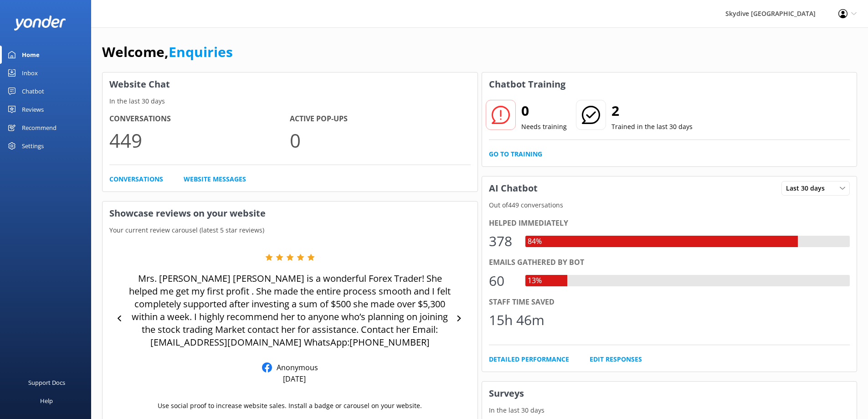 This screenshot has height=419, width=868. Describe the element at coordinates (517, 320) in the screenshot. I see `div: 15h 46m` at that location.